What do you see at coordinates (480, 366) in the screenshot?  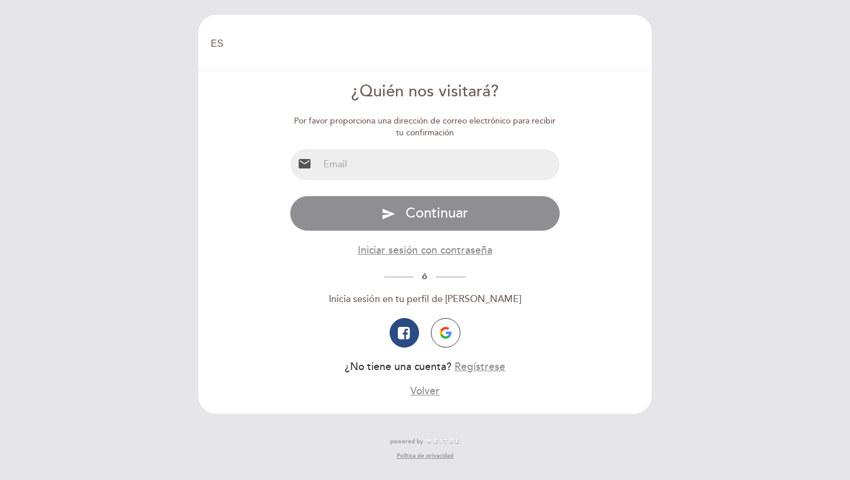 I see `button: Regístrese` at bounding box center [480, 366].